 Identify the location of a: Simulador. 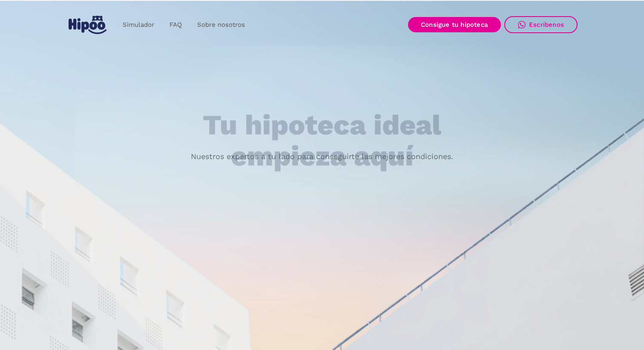
(139, 25).